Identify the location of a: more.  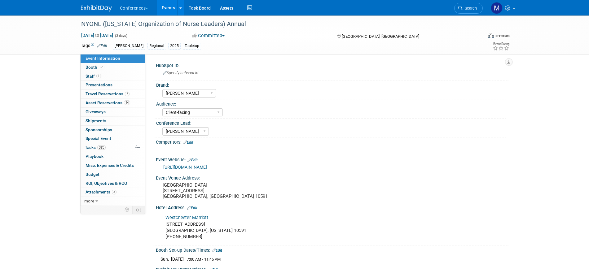
(113, 201).